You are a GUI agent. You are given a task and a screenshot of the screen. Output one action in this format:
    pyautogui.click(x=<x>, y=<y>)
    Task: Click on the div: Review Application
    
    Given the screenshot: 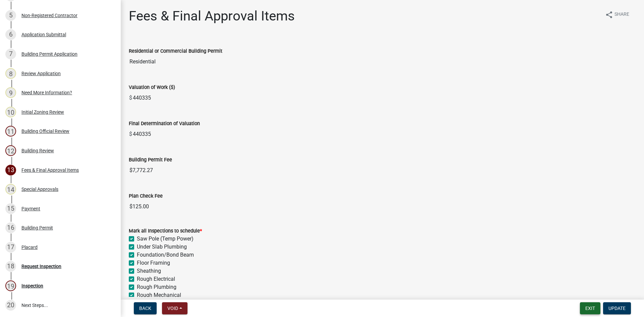 What is the action you would take?
    pyautogui.click(x=41, y=73)
    